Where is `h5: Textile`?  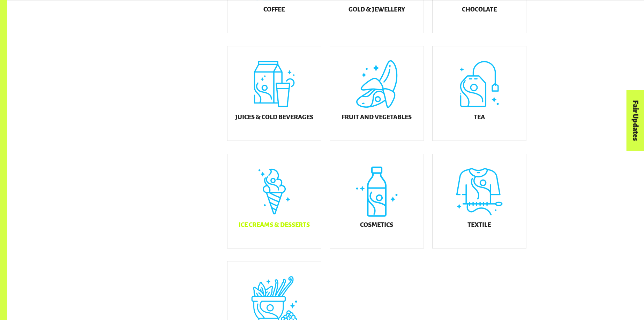 h5: Textile is located at coordinates (479, 225).